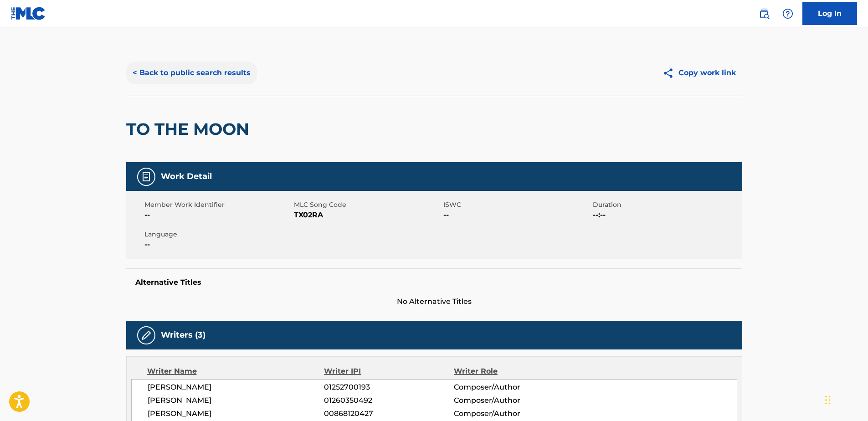 The image size is (868, 421). What do you see at coordinates (828, 400) in the screenshot?
I see `div: Drag` at bounding box center [828, 400].